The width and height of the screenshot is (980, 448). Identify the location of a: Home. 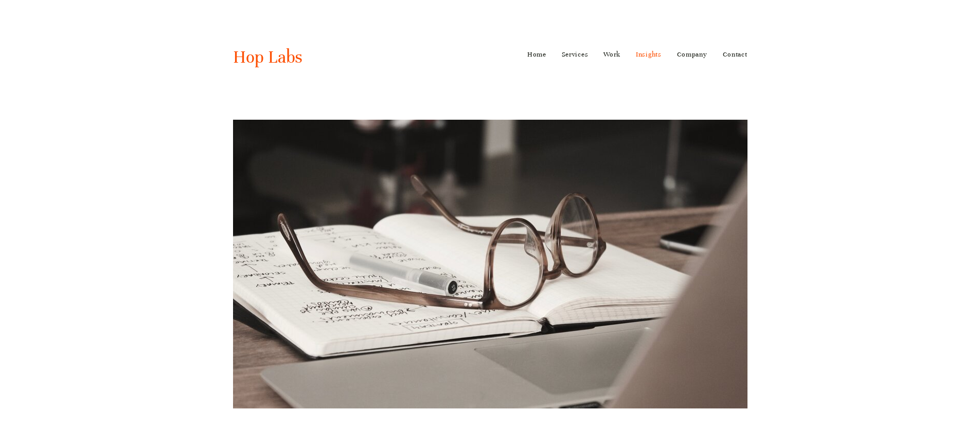
(537, 55).